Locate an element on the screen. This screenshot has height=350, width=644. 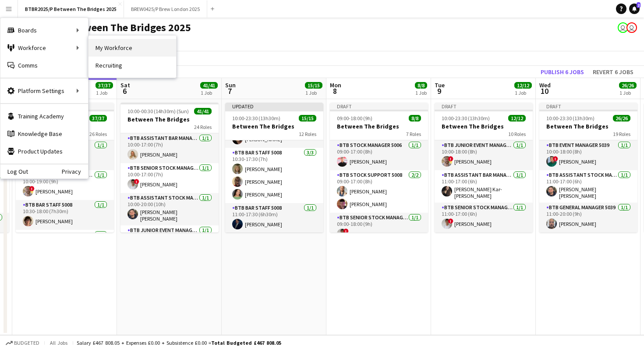
span: Wed is located at coordinates (545, 85).